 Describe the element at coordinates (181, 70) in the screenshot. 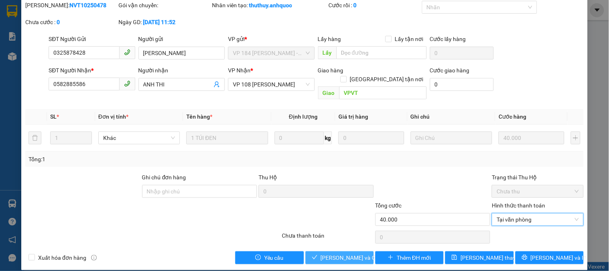

I see `div: Người nhận` at that location.